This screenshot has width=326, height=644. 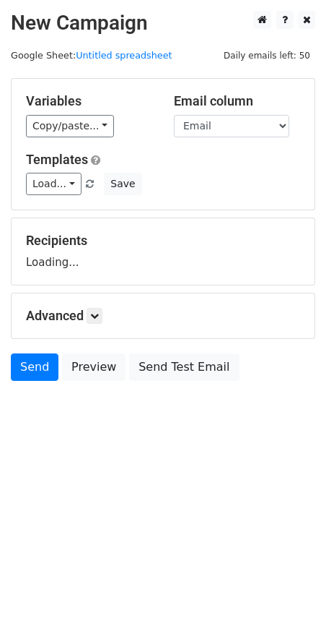 What do you see at coordinates (94, 367) in the screenshot?
I see `a: Preview` at bounding box center [94, 367].